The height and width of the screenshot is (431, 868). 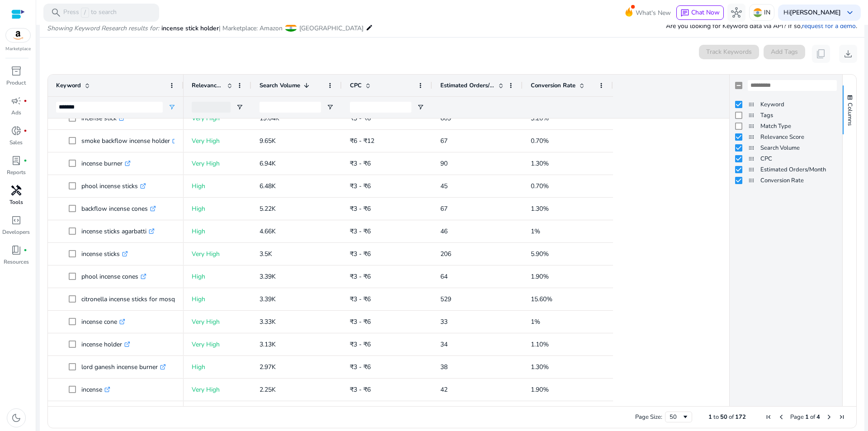 What do you see at coordinates (16, 113) in the screenshot?
I see `p: Ads` at bounding box center [16, 113].